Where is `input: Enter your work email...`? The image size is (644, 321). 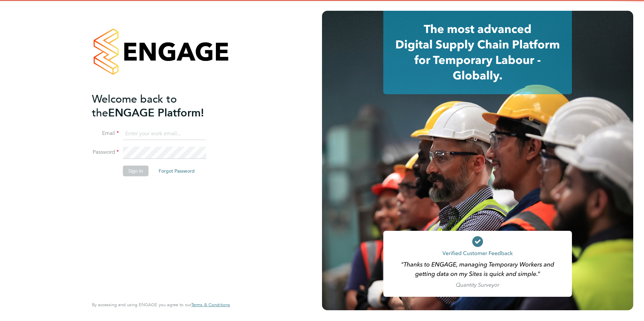 input: Enter your work email... is located at coordinates (164, 134).